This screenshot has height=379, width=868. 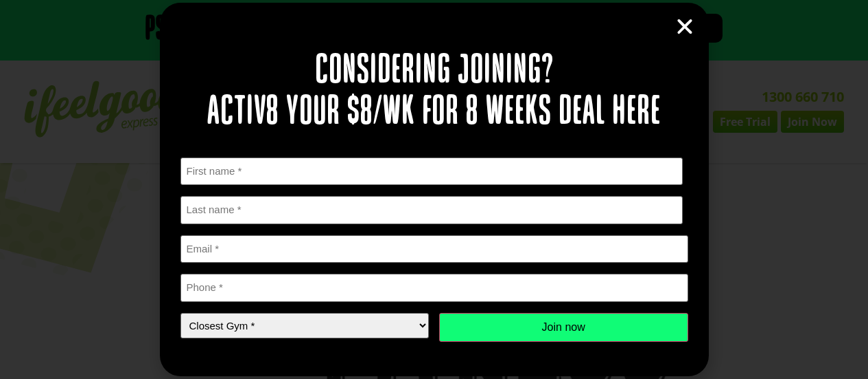 I want to click on h2: Considering joining? Activ8 your $8/wk for 8 weeks deal here, so click(x=435, y=92).